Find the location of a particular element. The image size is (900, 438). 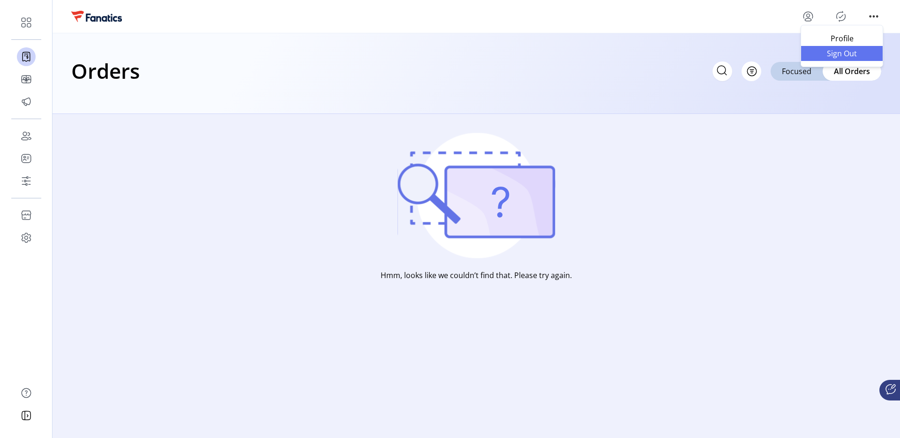

button: Filter Button is located at coordinates (751, 71).